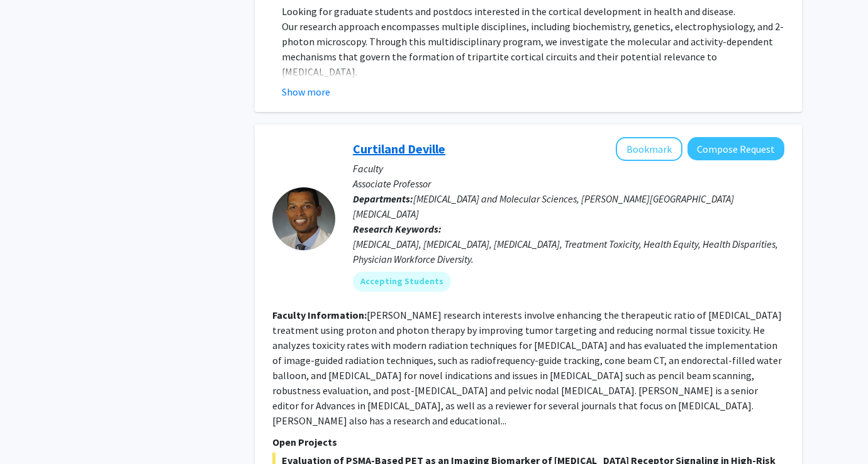  I want to click on p: Looking for graduate students and postdocs interested in the cortical development in health and d..., so click(532, 12).